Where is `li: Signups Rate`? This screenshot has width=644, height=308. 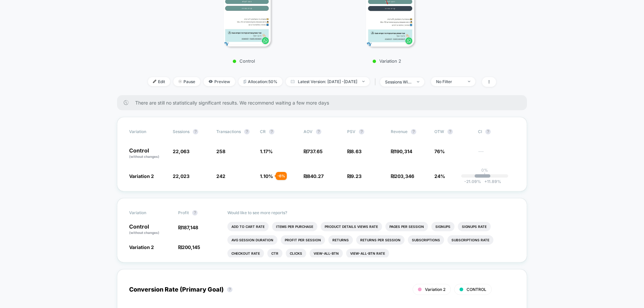 li: Signups Rate is located at coordinates (474, 226).